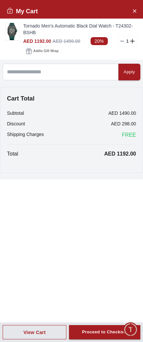  Describe the element at coordinates (84, 261) in the screenshot. I see `div: Services` at that location.